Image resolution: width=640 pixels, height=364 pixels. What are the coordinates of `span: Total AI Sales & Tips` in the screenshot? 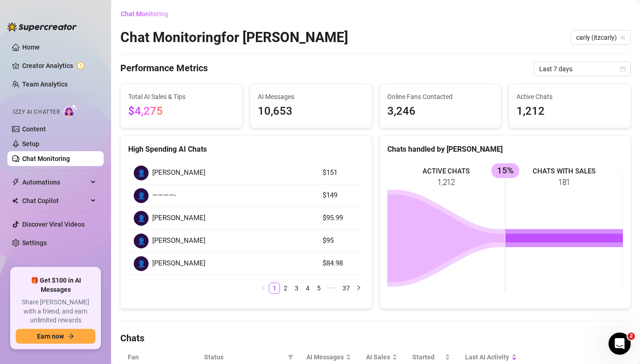 It's located at (182, 97).